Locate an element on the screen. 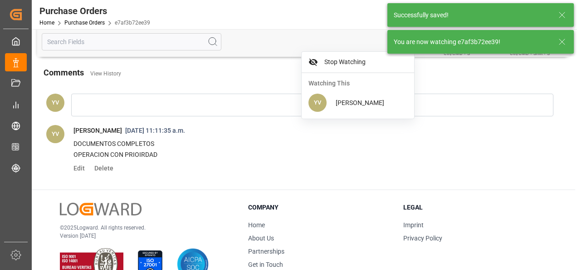  span: Delete is located at coordinates (102, 168).